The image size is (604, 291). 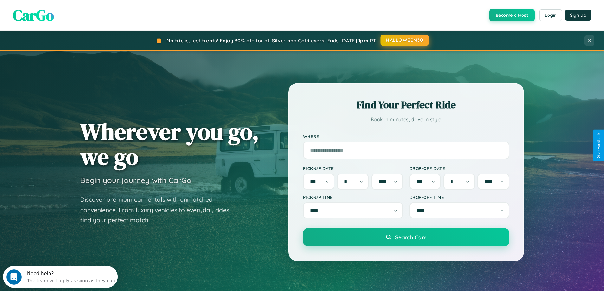 What do you see at coordinates (406, 119) in the screenshot?
I see `p: Book in minutes, drive in style` at bounding box center [406, 119].